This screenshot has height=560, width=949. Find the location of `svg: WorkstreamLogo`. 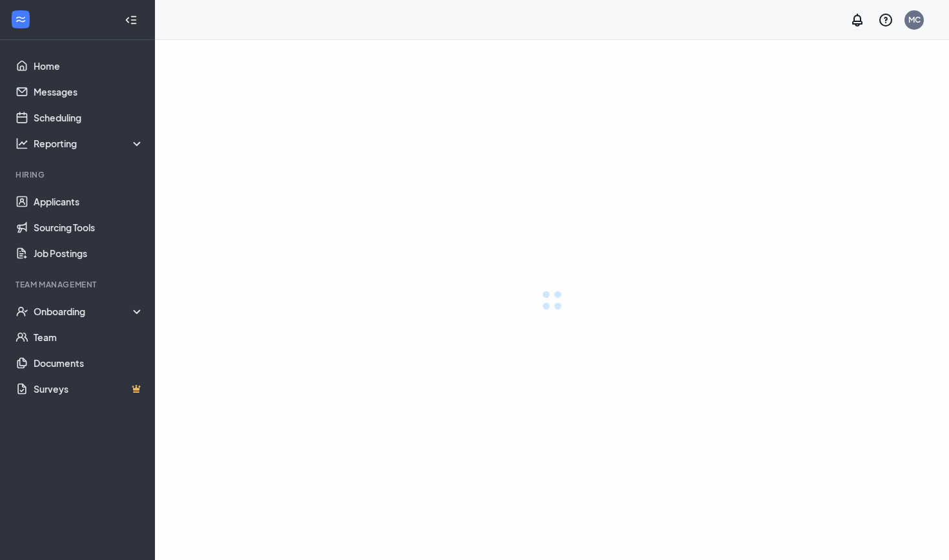

svg: WorkstreamLogo is located at coordinates (21, 19).